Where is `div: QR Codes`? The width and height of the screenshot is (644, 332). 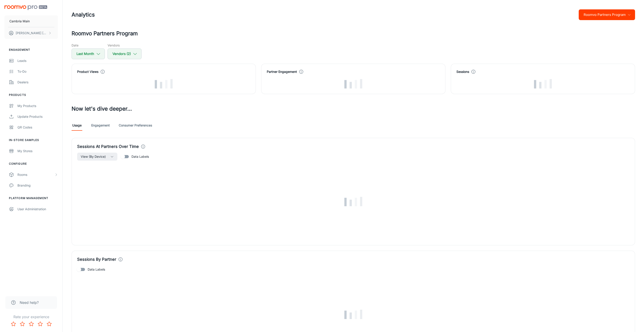 div: QR Codes is located at coordinates (38, 127).